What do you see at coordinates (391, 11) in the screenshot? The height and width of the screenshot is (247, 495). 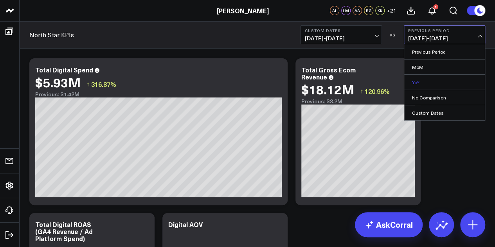 I see `button: +21` at bounding box center [391, 11].